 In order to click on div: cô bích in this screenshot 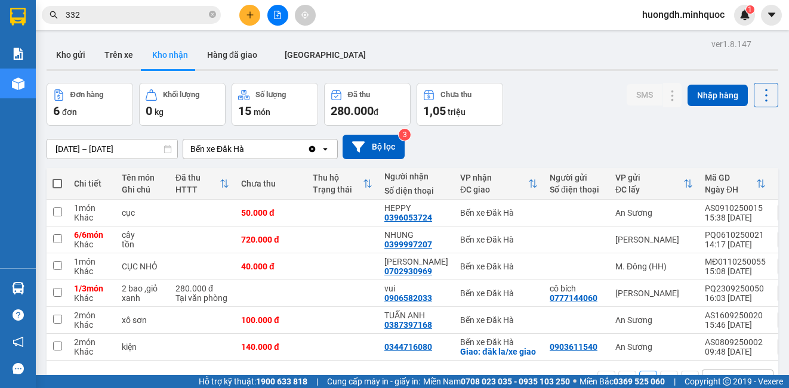, I will do `click(576, 289)`.